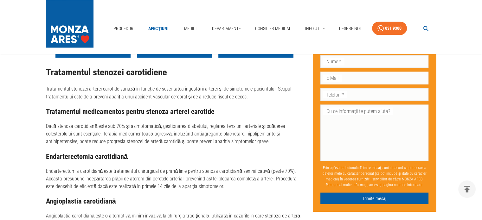 Image resolution: width=482 pixels, height=220 pixels. I want to click on button: Trimite mesaj, so click(374, 198).